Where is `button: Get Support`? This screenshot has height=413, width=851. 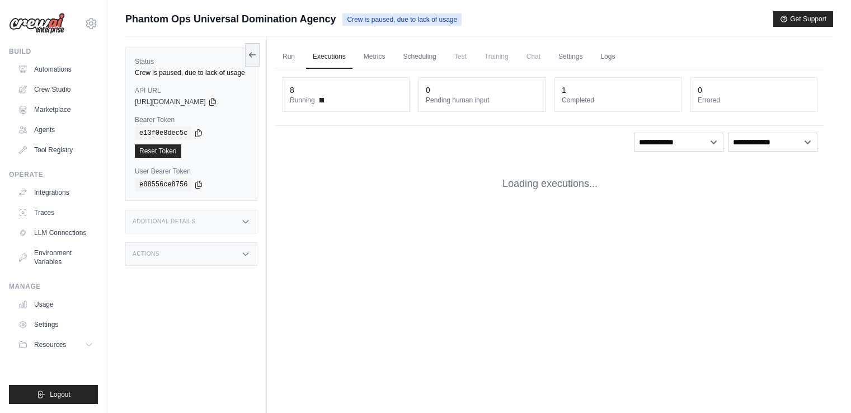 button: Get Support is located at coordinates (803, 19).